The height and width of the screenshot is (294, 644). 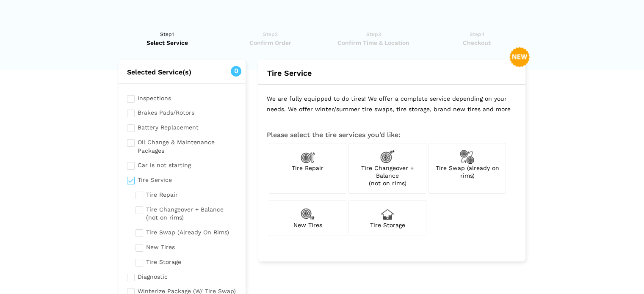 What do you see at coordinates (392, 135) in the screenshot?
I see `h3: Please select the tire services you’d like:` at bounding box center [392, 135].